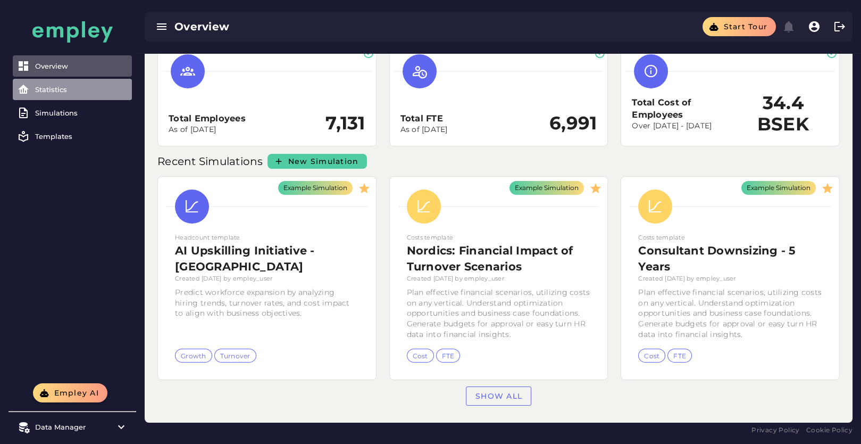 The width and height of the screenshot is (861, 444). I want to click on p: Recent Simulations, so click(211, 161).